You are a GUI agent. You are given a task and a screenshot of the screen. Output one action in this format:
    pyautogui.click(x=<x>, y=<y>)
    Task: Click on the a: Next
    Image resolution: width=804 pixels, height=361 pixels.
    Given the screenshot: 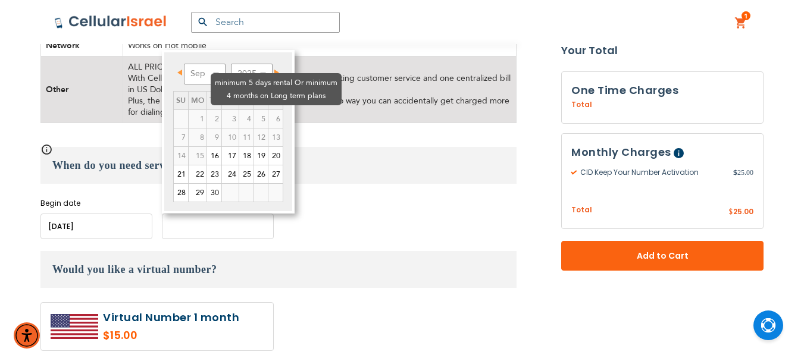 What is the action you would take?
    pyautogui.click(x=274, y=73)
    